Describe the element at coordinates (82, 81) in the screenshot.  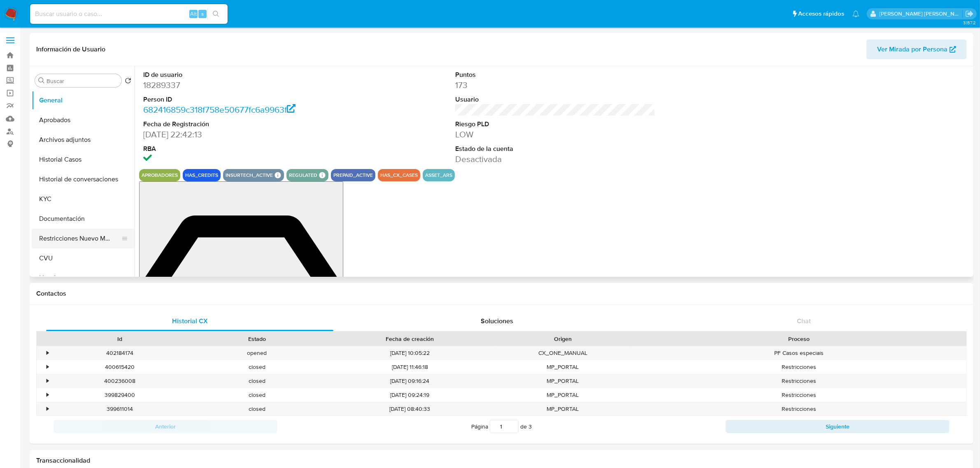
I see `input: Buscar` at that location.